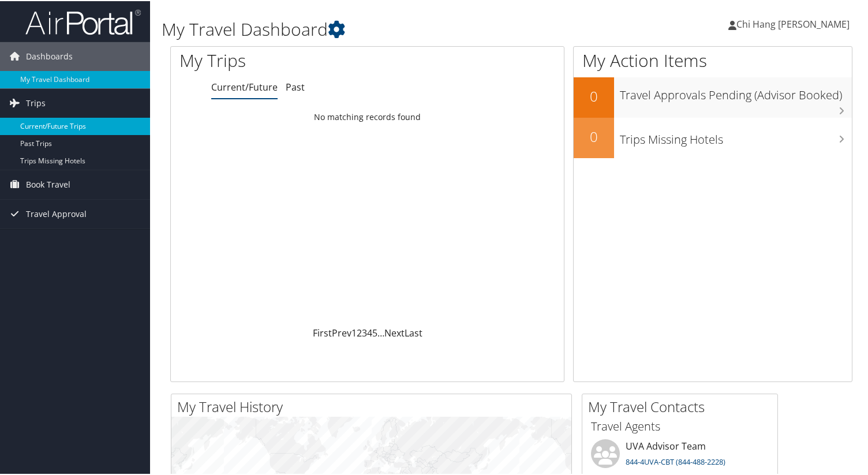 The width and height of the screenshot is (868, 475). Describe the element at coordinates (342, 332) in the screenshot. I see `a: Prev` at that location.